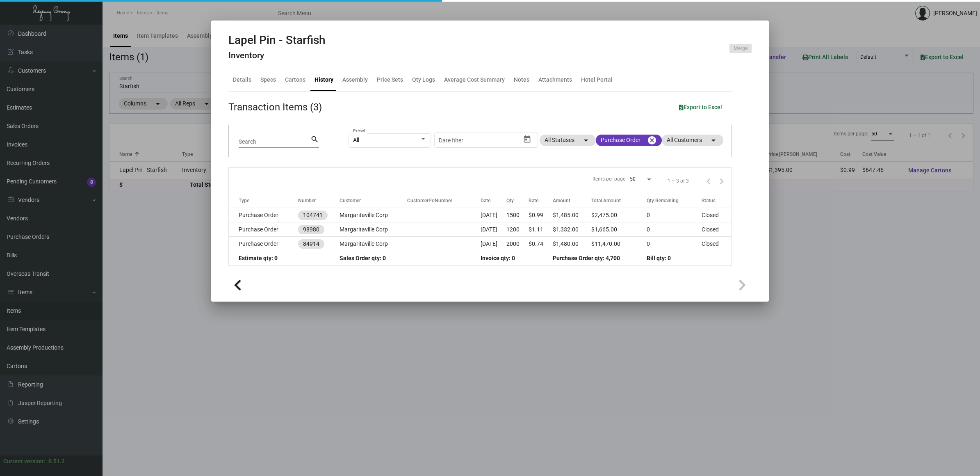 This screenshot has height=476, width=980. Describe the element at coordinates (741, 49) in the screenshot. I see `span: Merge` at that location.